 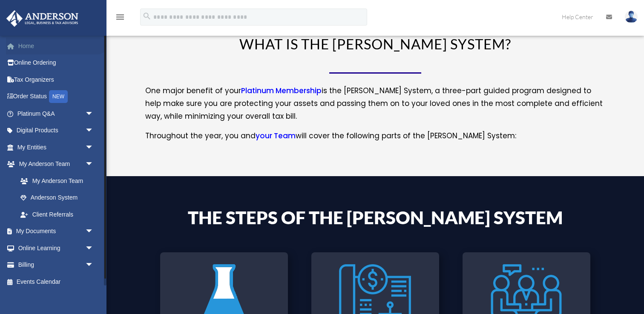 I want to click on i: search, so click(x=147, y=16).